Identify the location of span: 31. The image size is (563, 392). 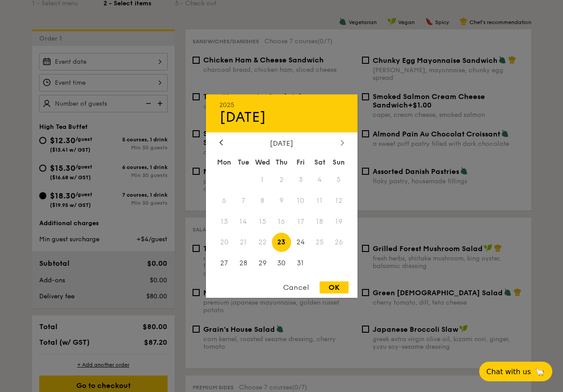
(300, 263).